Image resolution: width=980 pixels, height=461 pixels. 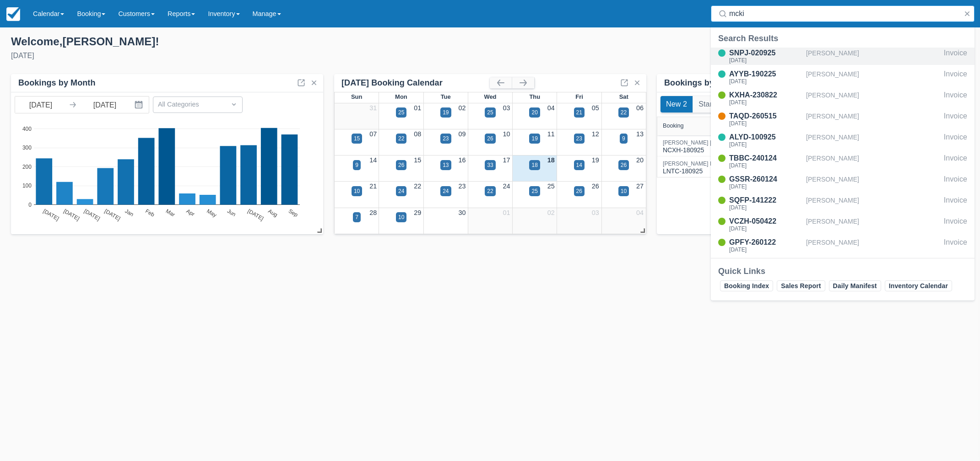 I want to click on button: Starting 4, so click(x=715, y=104).